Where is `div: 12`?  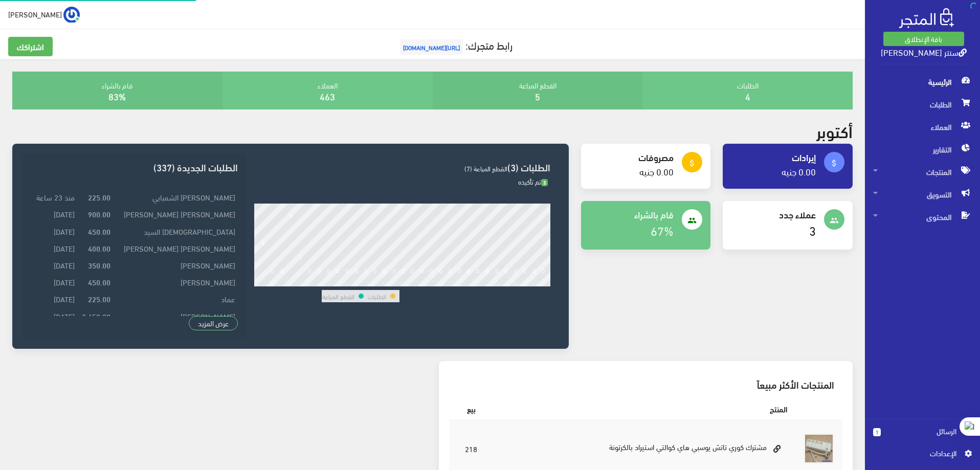 div: 12 is located at coordinates (366, 283).